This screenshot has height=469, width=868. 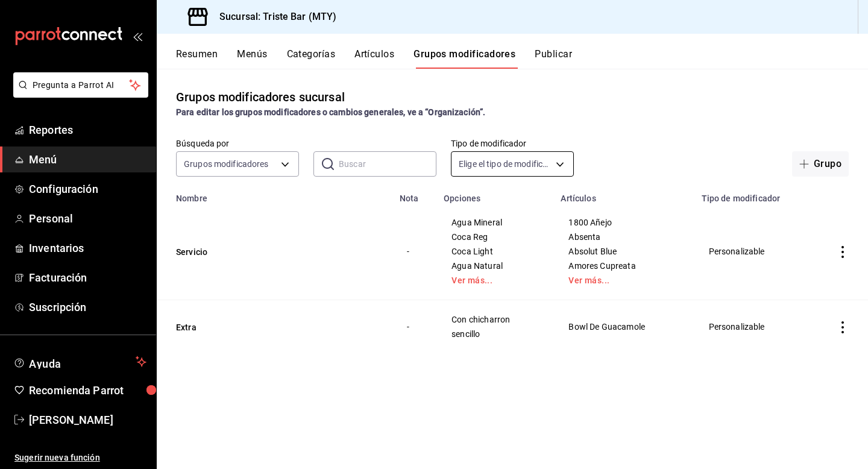 What do you see at coordinates (553, 59) in the screenshot?
I see `button: Publicar` at bounding box center [553, 59].